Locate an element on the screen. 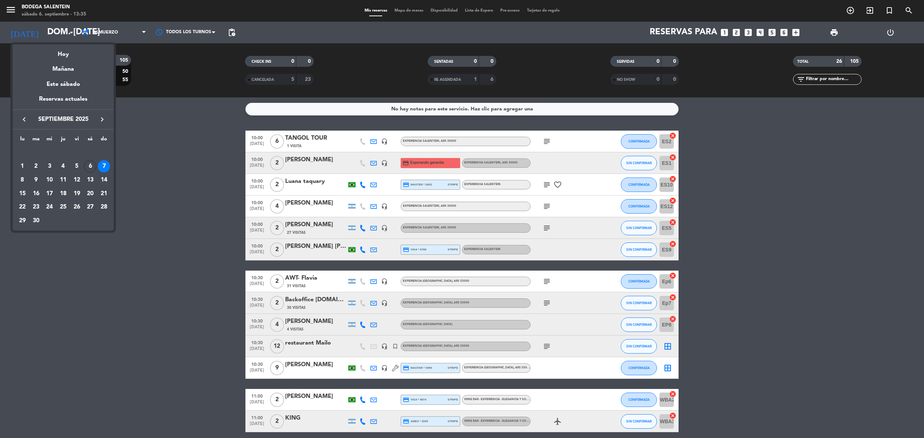  div: 26 is located at coordinates (77, 207).